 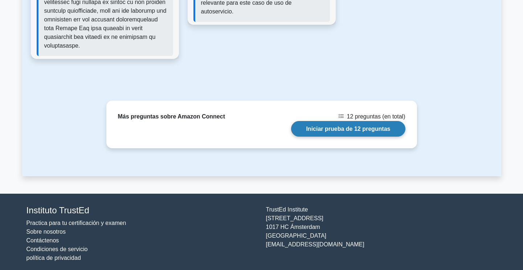 What do you see at coordinates (348, 128) in the screenshot?
I see `a: Iniciar prueba de 12 preguntas` at bounding box center [348, 128].